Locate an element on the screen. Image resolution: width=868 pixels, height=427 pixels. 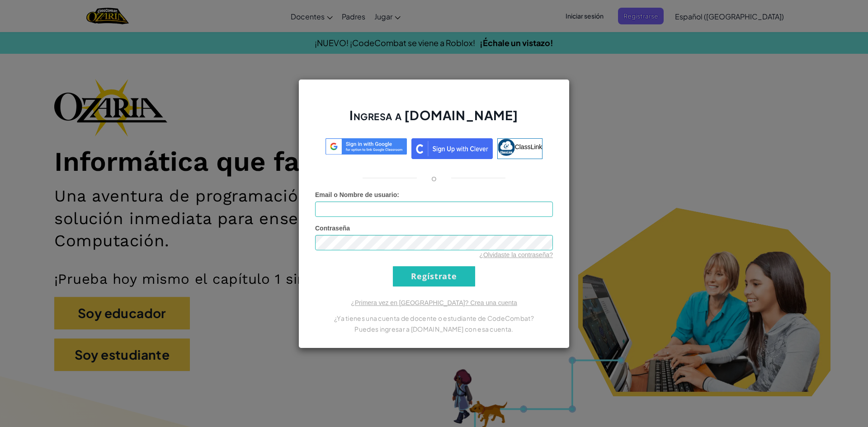
span: ClassLink is located at coordinates (529, 146).